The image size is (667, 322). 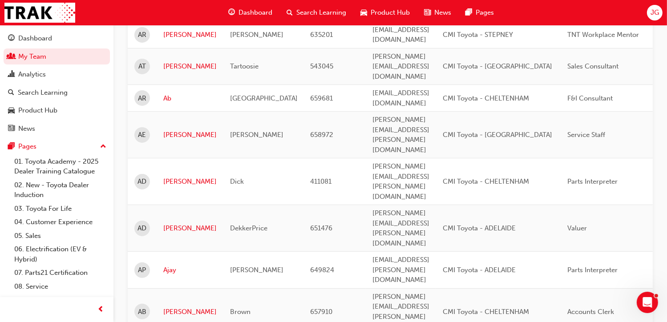 I want to click on span: 635201, so click(x=321, y=35).